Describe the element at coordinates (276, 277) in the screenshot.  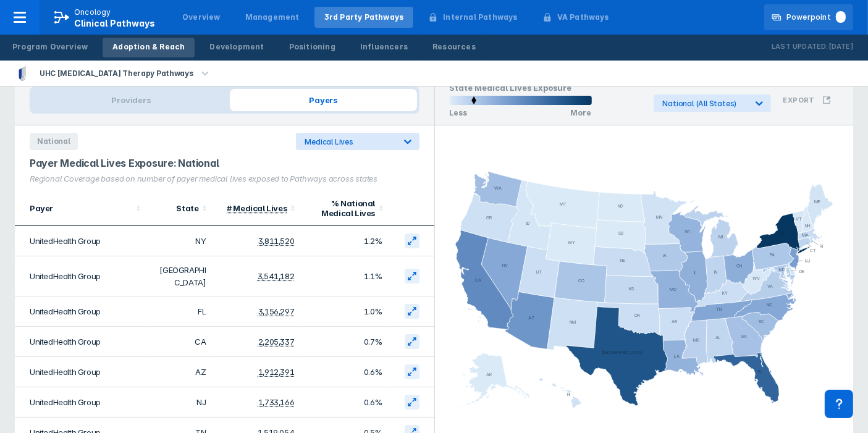
I see `div: 3,541,182` at that location.